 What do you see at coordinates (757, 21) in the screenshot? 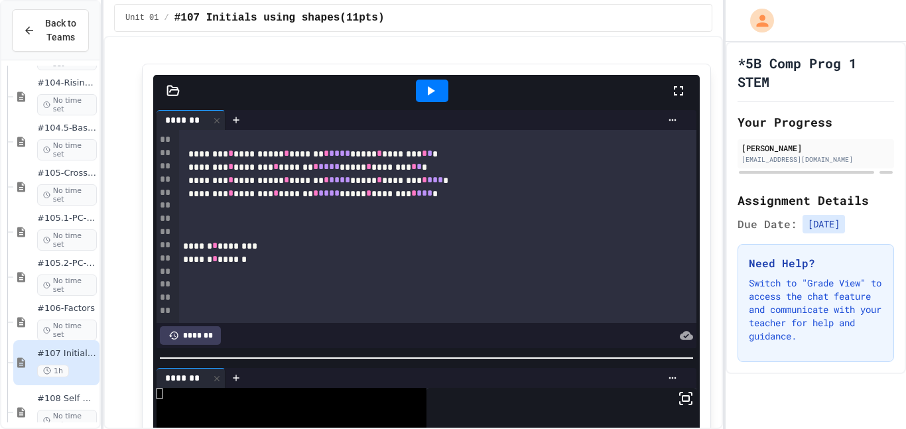
I see `div: My Account` at bounding box center [757, 21].